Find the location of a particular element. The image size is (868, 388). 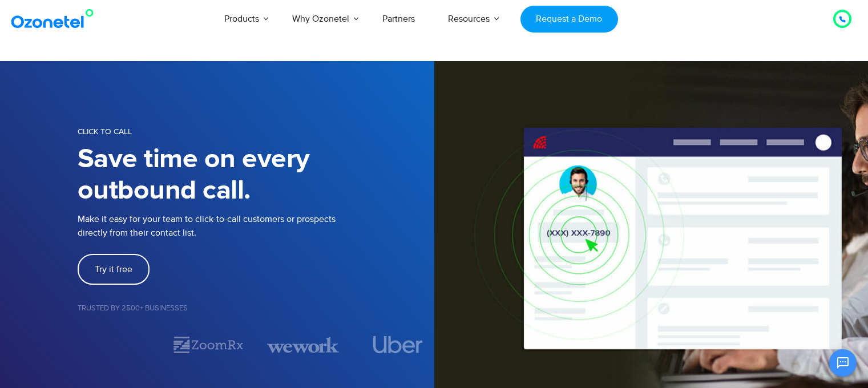

span: Try it free is located at coordinates (114, 269).